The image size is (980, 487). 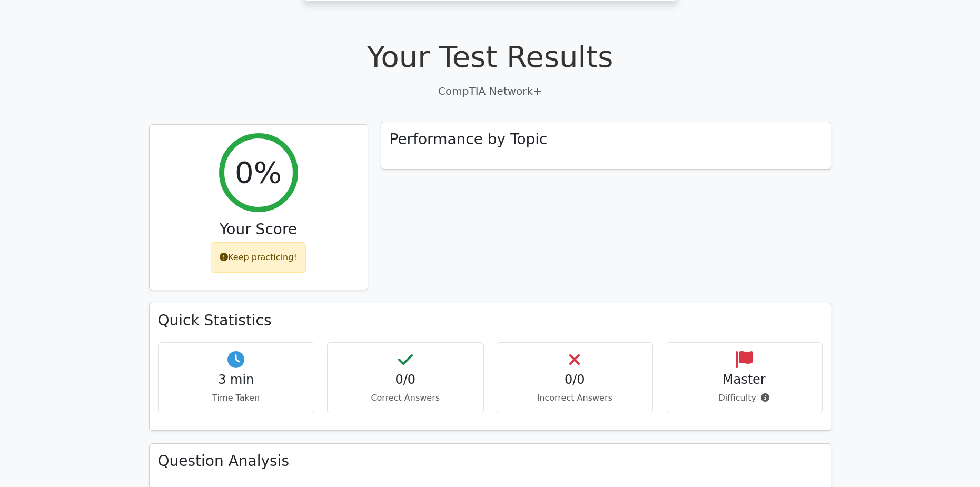 What do you see at coordinates (236, 398) in the screenshot?
I see `p: Time Taken` at bounding box center [236, 398].